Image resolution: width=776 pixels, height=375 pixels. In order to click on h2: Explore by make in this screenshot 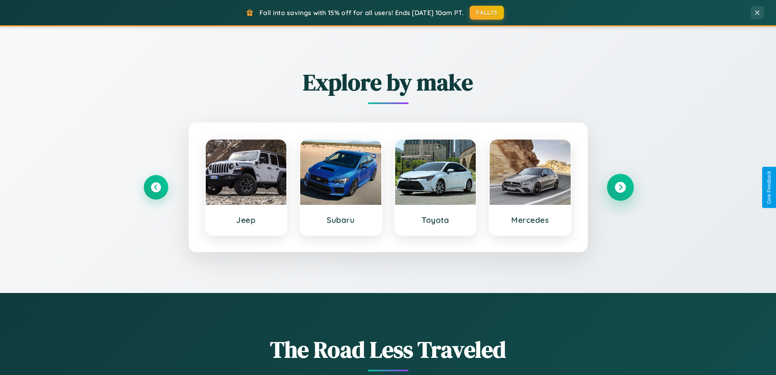, I will do `click(388, 82)`.